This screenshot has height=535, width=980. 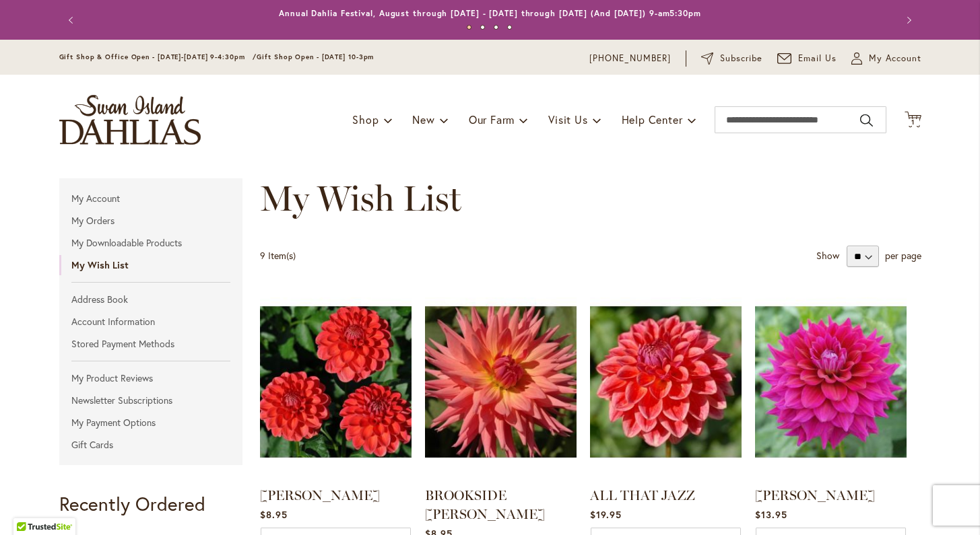 What do you see at coordinates (830, 383) in the screenshot?
I see `a: CHLOE JANAE` at bounding box center [830, 383].